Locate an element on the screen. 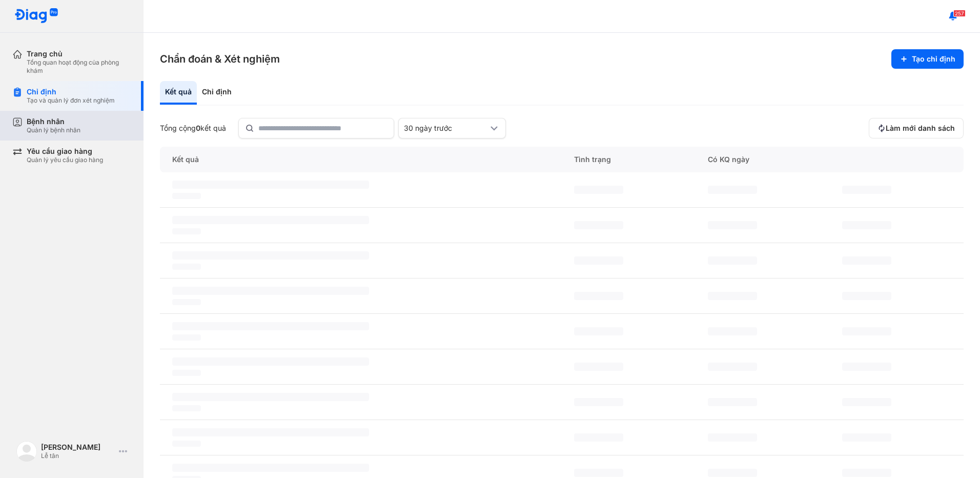  div: Tình trạng is located at coordinates (629, 159).